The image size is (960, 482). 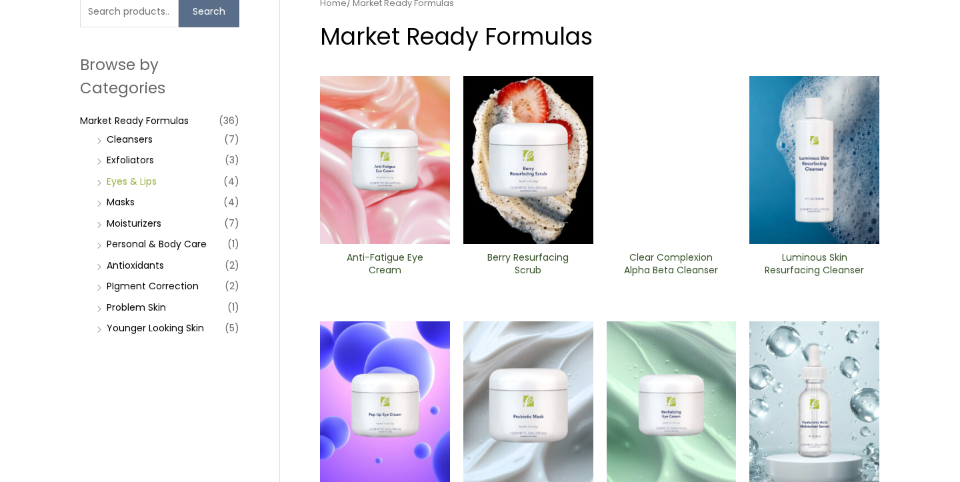 I want to click on h2: Clear Complexion Alpha Beta ​Cleanser, so click(x=671, y=264).